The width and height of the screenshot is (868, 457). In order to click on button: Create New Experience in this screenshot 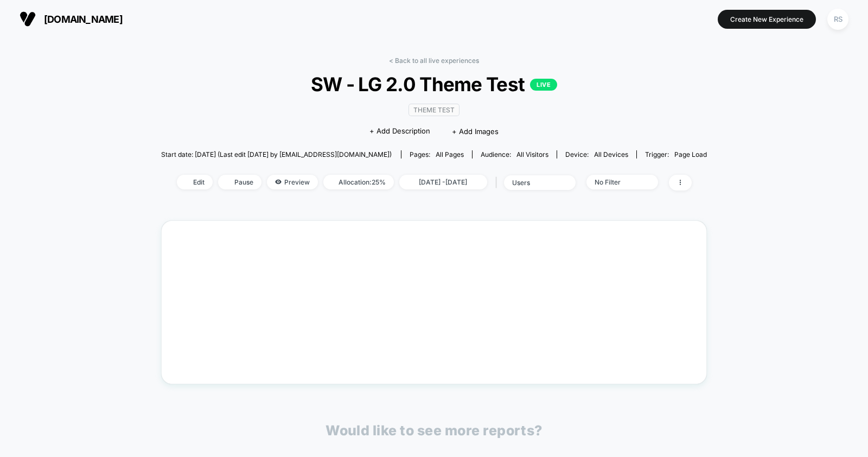, I will do `click(767, 19)`.